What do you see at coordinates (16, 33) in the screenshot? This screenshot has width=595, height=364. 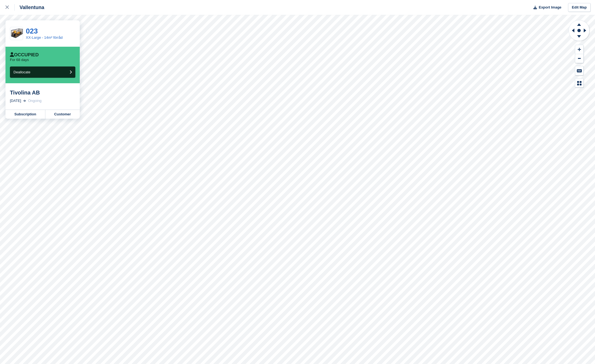 I see `img: _prc-large_final%20(2).png` at bounding box center [16, 33].